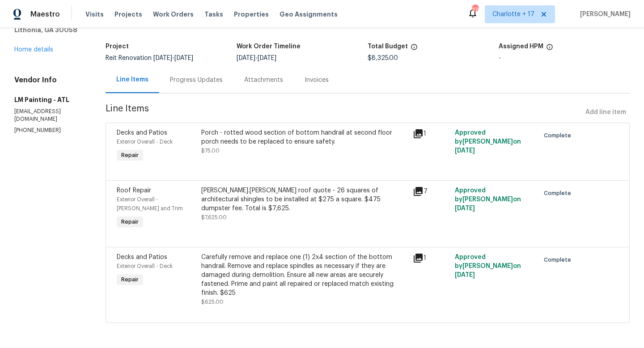 The width and height of the screenshot is (644, 348). I want to click on h4: Vendor Info, so click(49, 80).